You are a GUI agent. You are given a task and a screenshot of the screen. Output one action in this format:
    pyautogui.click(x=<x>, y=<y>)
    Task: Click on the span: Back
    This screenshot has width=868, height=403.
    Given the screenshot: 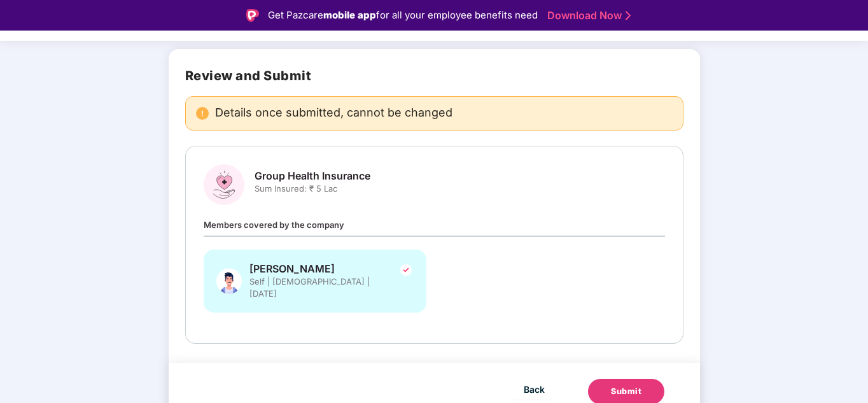 What is the action you would take?
    pyautogui.click(x=534, y=389)
    